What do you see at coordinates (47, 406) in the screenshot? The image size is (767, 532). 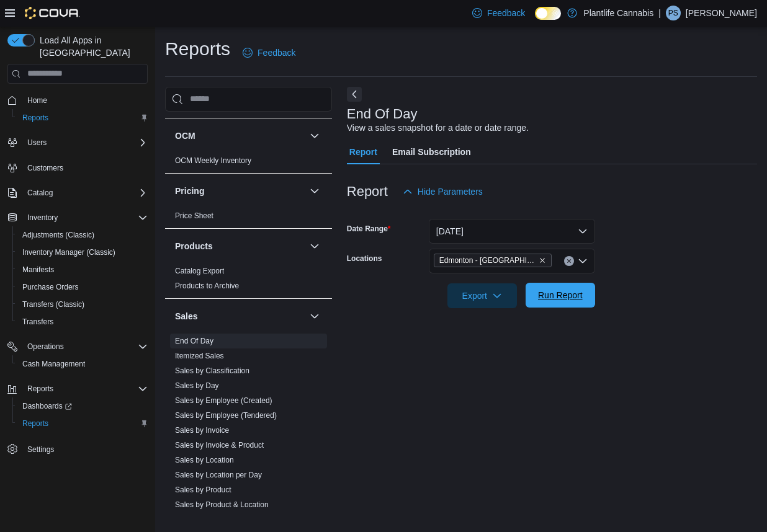 I see `span: Dashboards` at bounding box center [47, 406].